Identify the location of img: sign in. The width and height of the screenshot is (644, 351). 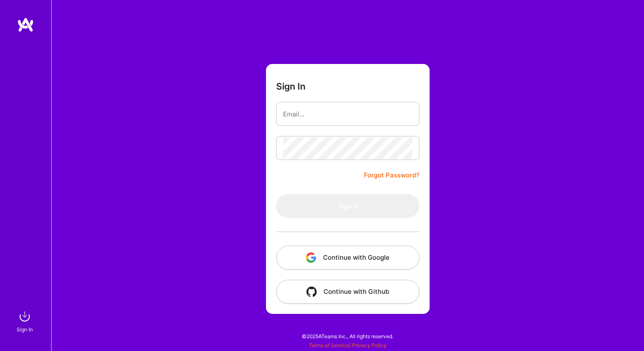
(25, 316).